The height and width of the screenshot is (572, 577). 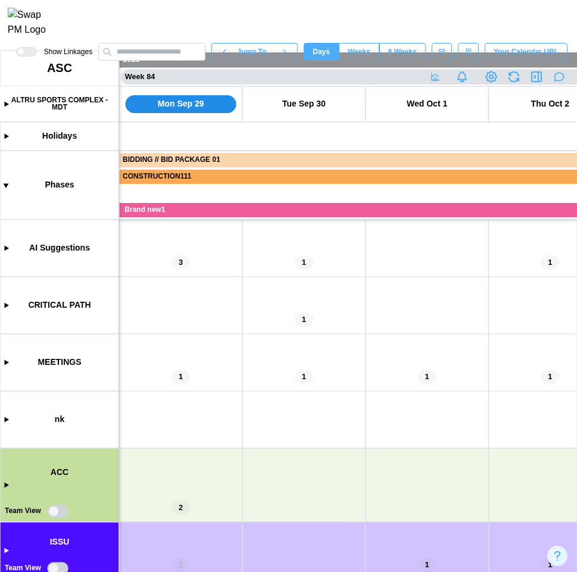 What do you see at coordinates (526, 52) in the screenshot?
I see `span: Your Calendar URL` at bounding box center [526, 52].